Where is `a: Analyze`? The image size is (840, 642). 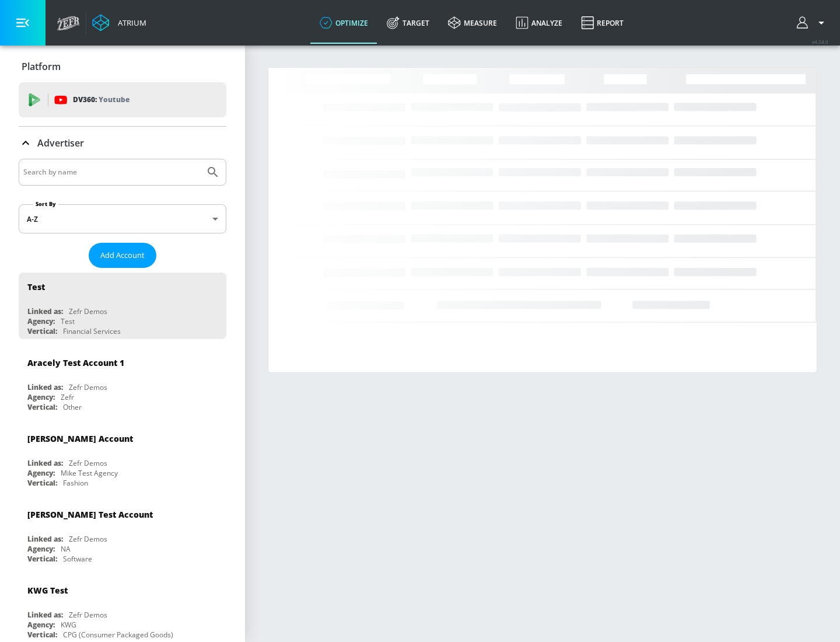
a: Analyze is located at coordinates (539, 23).